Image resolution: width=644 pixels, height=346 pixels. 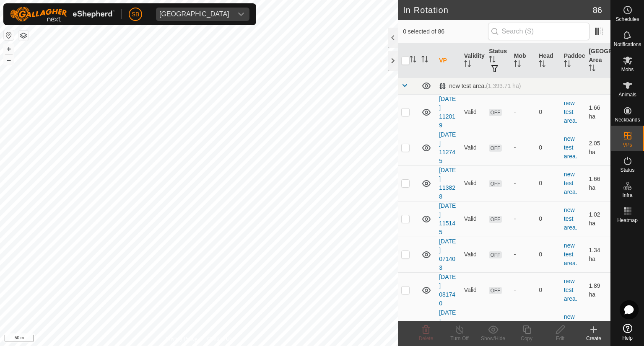 What do you see at coordinates (548, 61) in the screenshot?
I see `th: Head` at bounding box center [548, 61].